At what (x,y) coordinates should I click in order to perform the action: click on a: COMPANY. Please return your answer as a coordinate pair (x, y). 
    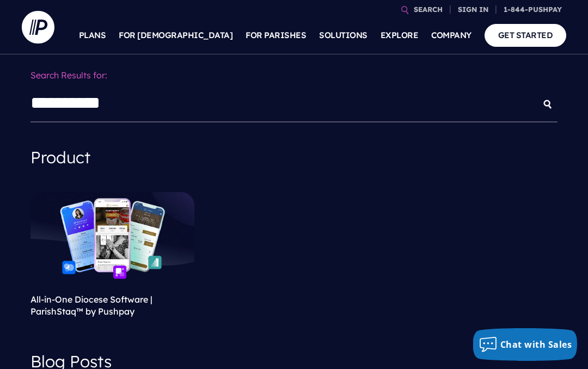
    Looking at the image, I should click on (451, 35).